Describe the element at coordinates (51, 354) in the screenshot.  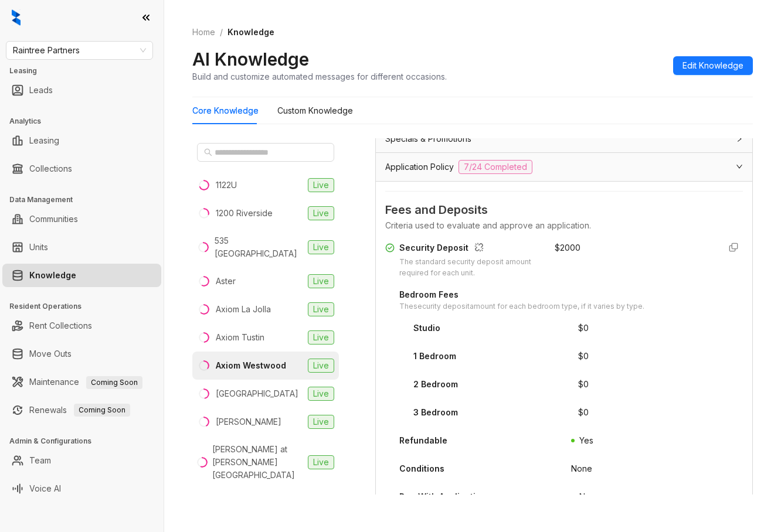
I see `a: Move Outs` at that location.